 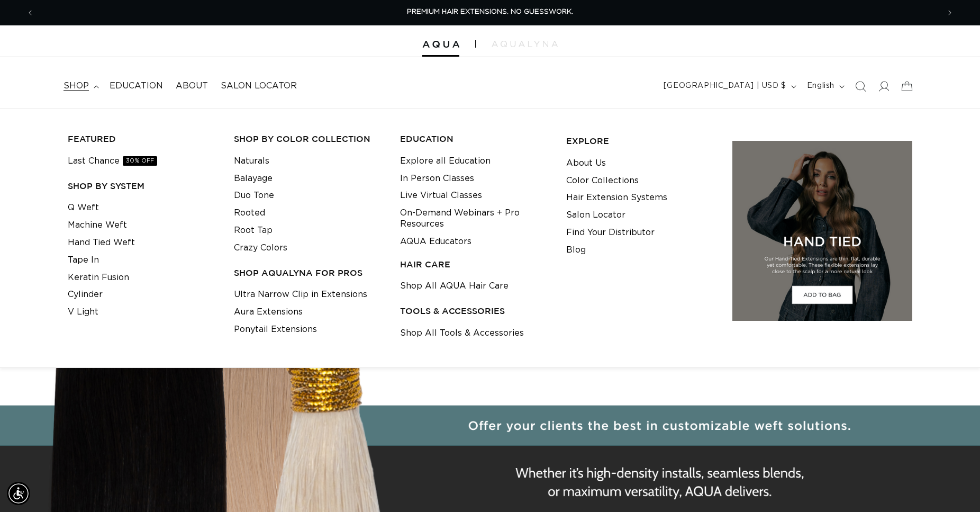 I want to click on a: Crazy Colors, so click(x=261, y=248).